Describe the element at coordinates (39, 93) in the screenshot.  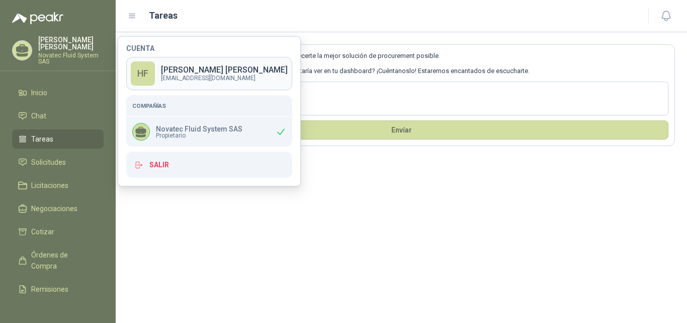
I see `span: Inicio` at that location.